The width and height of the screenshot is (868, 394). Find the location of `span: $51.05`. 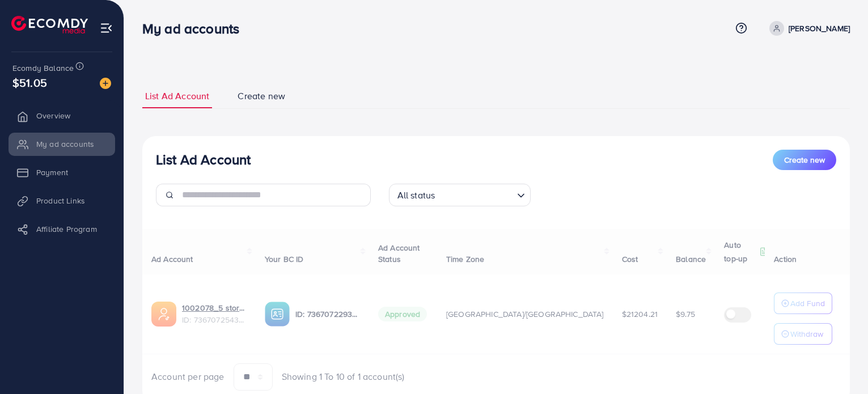

span: $51.05 is located at coordinates (29, 82).